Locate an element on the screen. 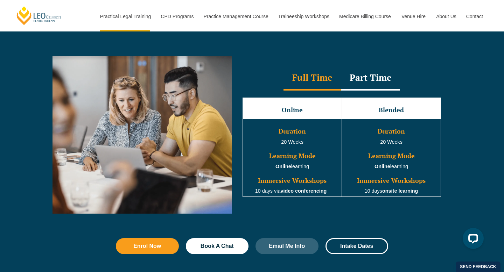 Image resolution: width=504 pixels, height=272 pixels. span: 20 Weeks is located at coordinates (292, 142).